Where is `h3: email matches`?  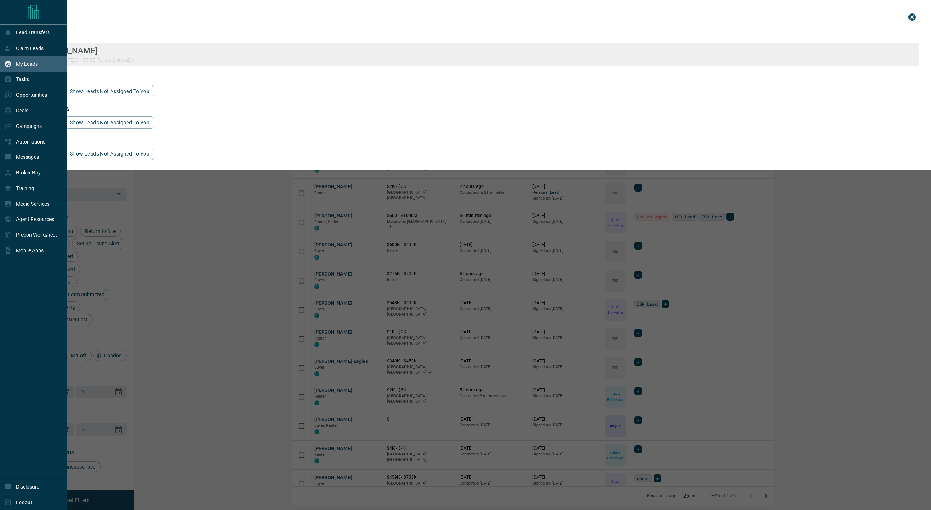 h3: email matches is located at coordinates (473, 78).